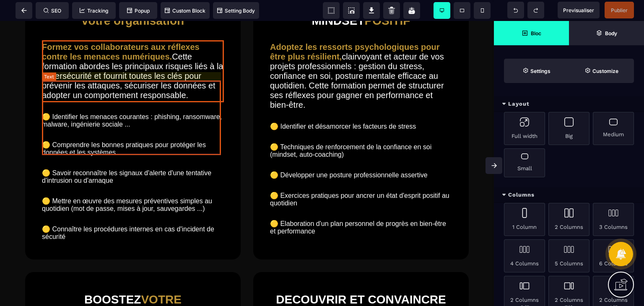 The image size is (644, 306). Describe the element at coordinates (569, 219) in the screenshot. I see `div: 2 Columns` at that location.